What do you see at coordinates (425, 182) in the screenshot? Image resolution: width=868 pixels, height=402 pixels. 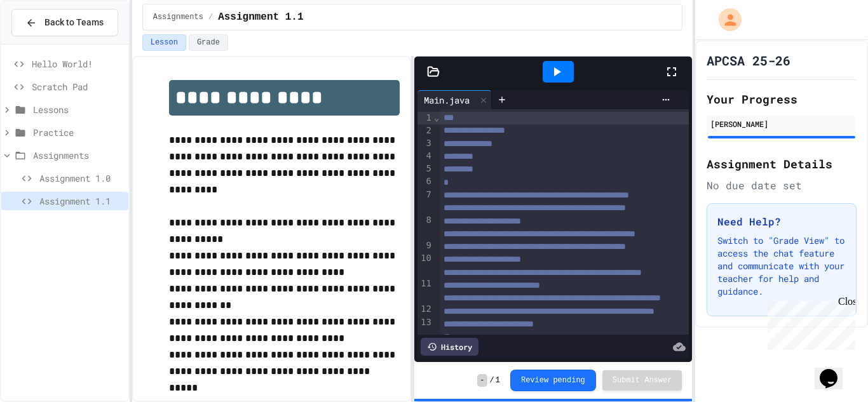 I see `div: 6` at bounding box center [425, 182].